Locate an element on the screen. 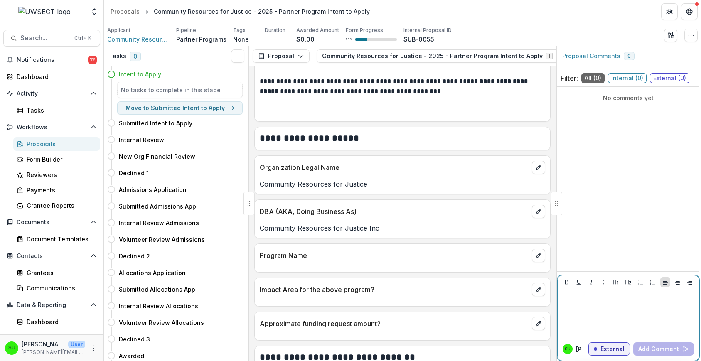 The height and width of the screenshot is (361, 701). h3: Tasks is located at coordinates (118, 56).